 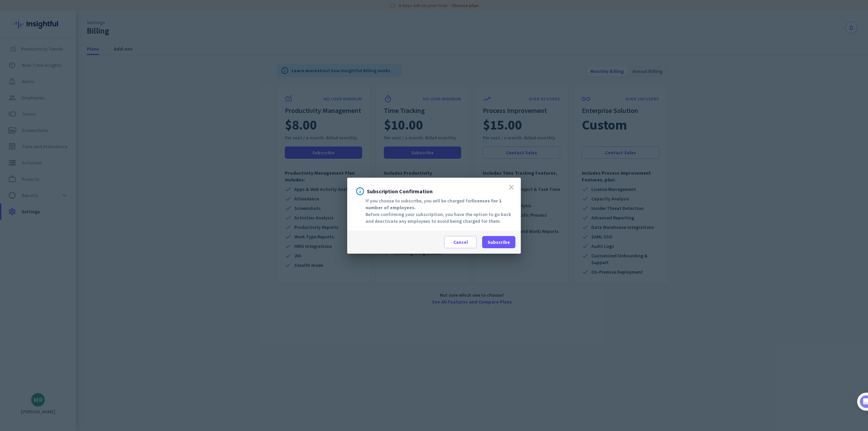 I want to click on span: licenses for 1 number of employees., so click(x=434, y=204).